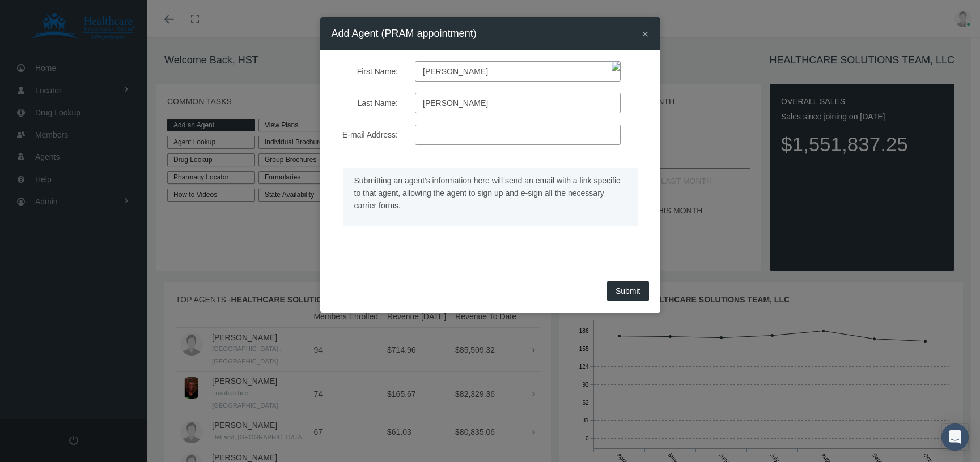 The width and height of the screenshot is (980, 462). I want to click on label: E-mail Address:, so click(365, 135).